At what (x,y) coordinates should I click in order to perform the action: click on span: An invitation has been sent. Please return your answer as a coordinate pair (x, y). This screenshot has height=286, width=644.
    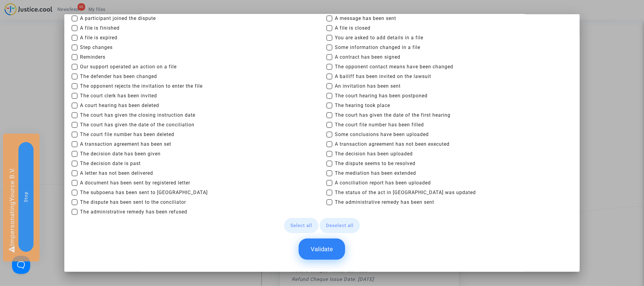
    Looking at the image, I should click on (368, 86).